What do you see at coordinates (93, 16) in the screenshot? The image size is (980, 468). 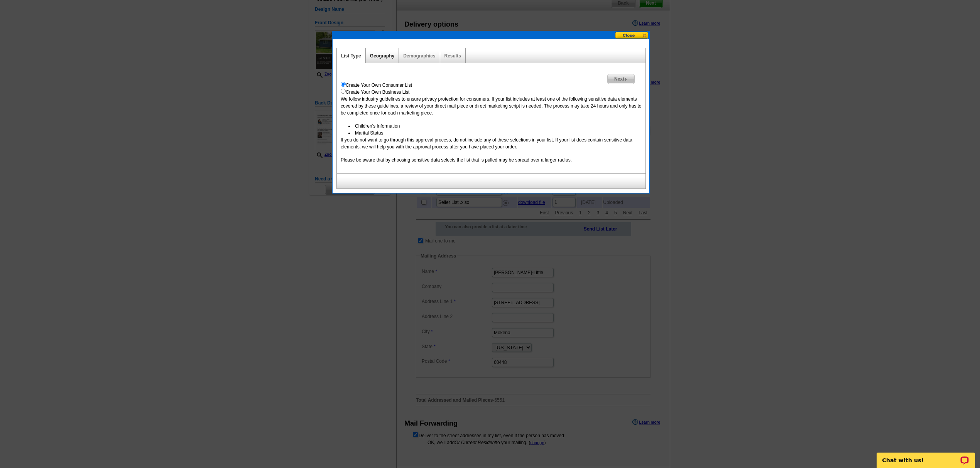 I see `button: Open LiveChat chat widget` at bounding box center [93, 16].